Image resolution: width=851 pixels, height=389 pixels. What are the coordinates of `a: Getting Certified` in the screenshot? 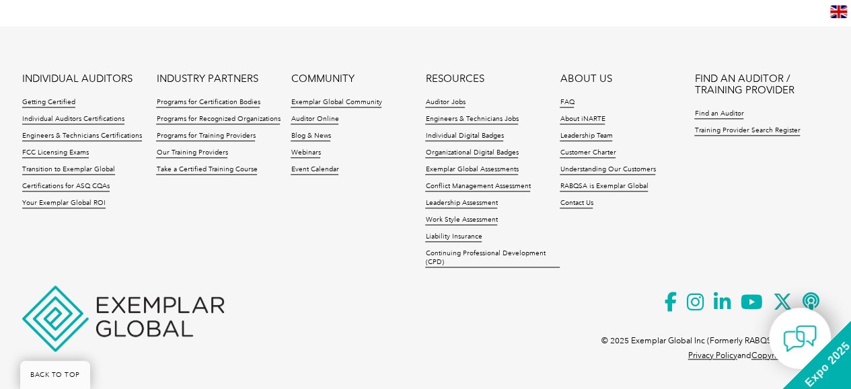 It's located at (48, 103).